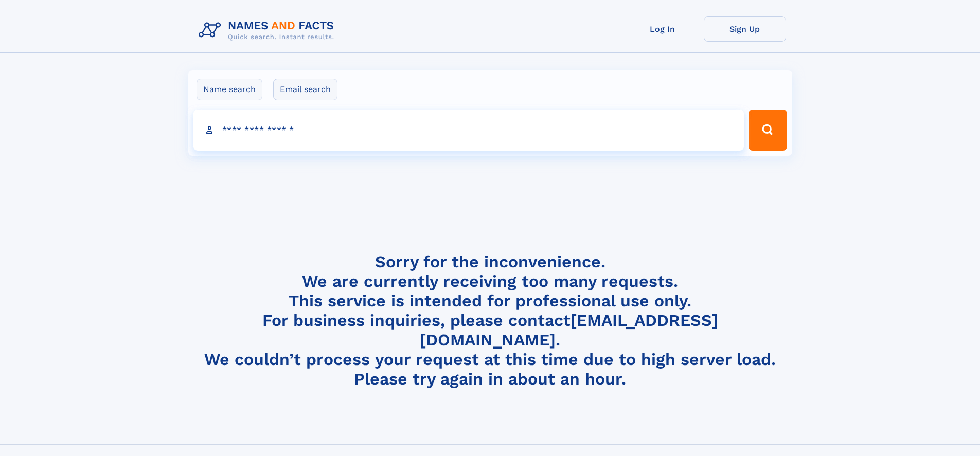 The width and height of the screenshot is (980, 456). What do you see at coordinates (229, 90) in the screenshot?
I see `label: Name search` at bounding box center [229, 90].